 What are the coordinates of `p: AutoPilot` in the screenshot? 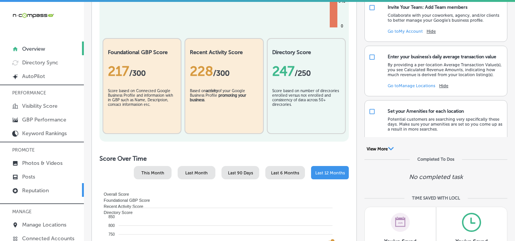 It's located at (34, 76).